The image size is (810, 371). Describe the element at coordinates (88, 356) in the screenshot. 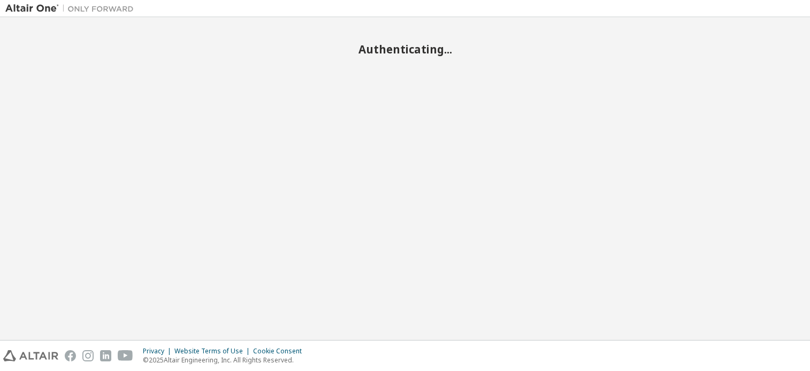

I see `img: instagram.svg` at that location.